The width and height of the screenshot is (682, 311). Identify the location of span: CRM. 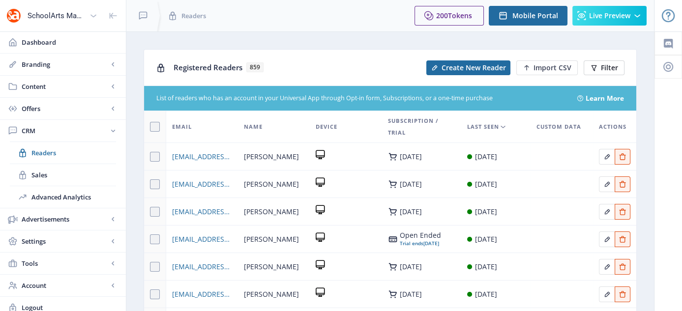
(65, 131).